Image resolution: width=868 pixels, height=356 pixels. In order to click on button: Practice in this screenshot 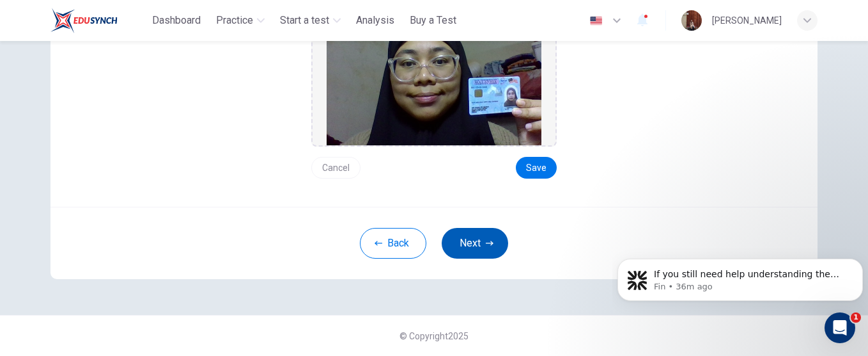, I will do `click(241, 20)`.